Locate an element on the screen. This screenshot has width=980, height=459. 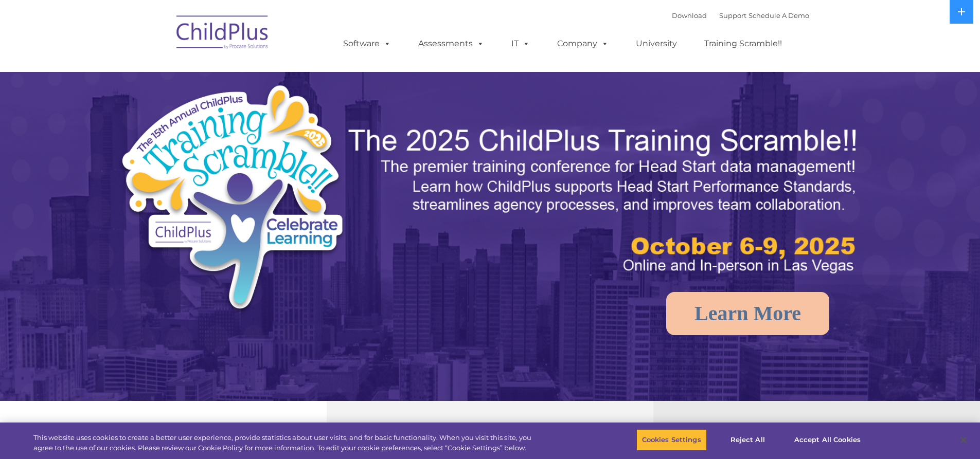
img: ChildPlus by Procare Solutions is located at coordinates (223, 34).